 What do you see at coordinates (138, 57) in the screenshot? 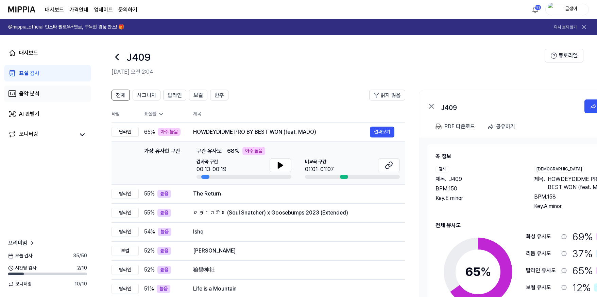
I see `h1: J409` at bounding box center [138, 57].